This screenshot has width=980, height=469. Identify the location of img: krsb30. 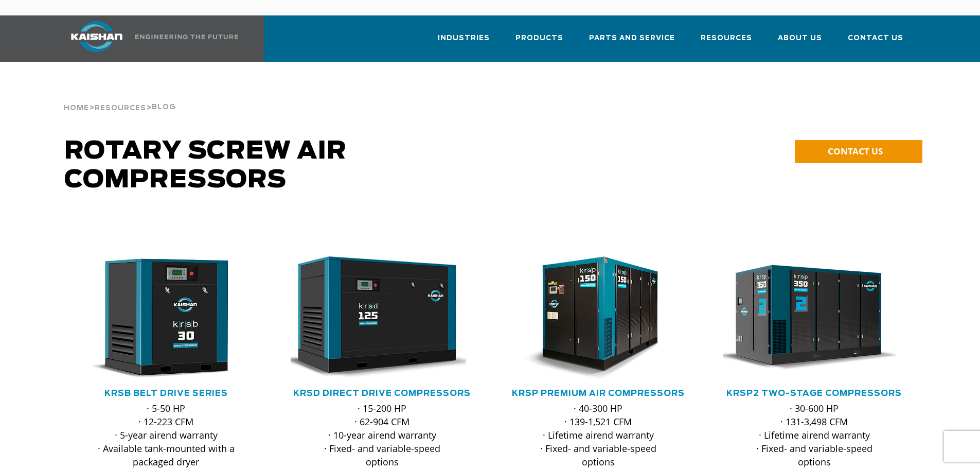
(159, 318).